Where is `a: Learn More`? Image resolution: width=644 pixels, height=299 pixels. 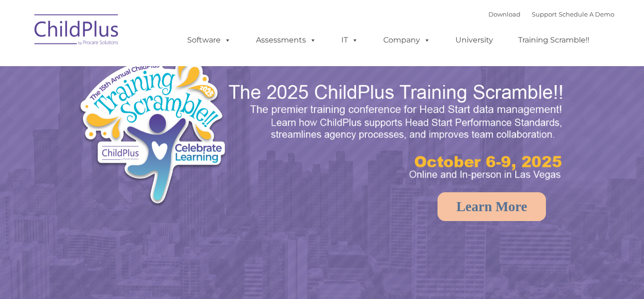
a: Learn More is located at coordinates (492, 206).